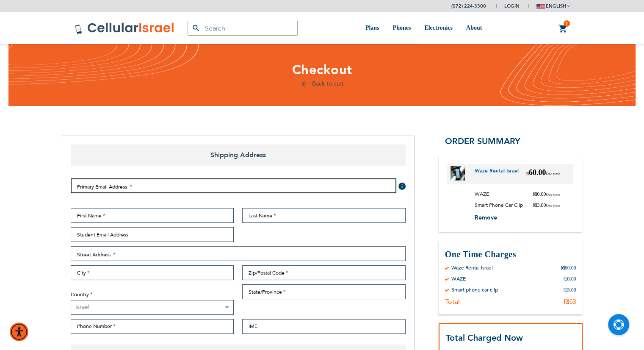 The image size is (644, 350). Describe the element at coordinates (474, 28) in the screenshot. I see `a: About` at that location.